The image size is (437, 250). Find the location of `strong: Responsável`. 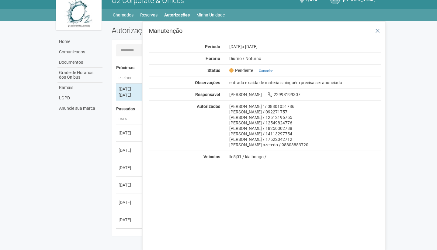

strong: Responsável is located at coordinates (208, 94).